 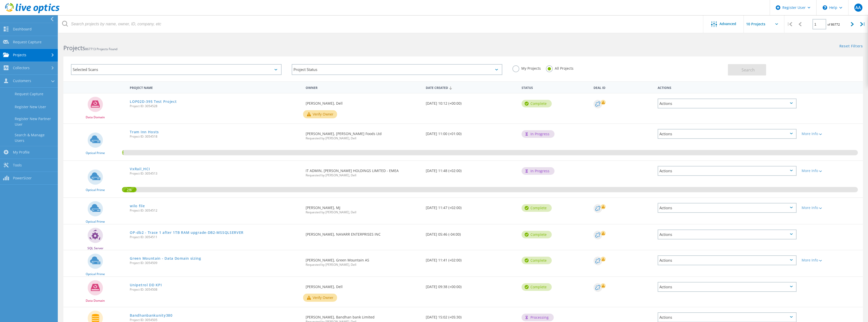 What do you see at coordinates (176, 70) in the screenshot?
I see `div: Selected Scans` at bounding box center [176, 70].